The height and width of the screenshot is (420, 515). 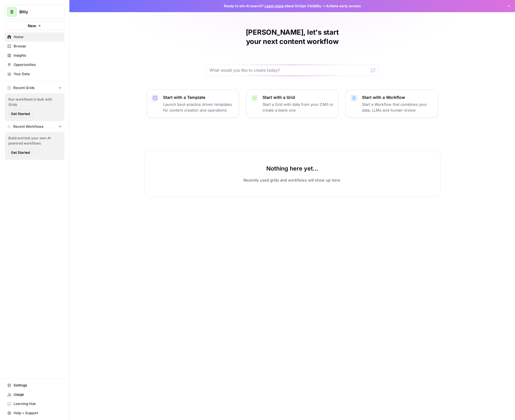 What do you see at coordinates (35, 413) in the screenshot?
I see `button: Help + Support` at bounding box center [35, 413].